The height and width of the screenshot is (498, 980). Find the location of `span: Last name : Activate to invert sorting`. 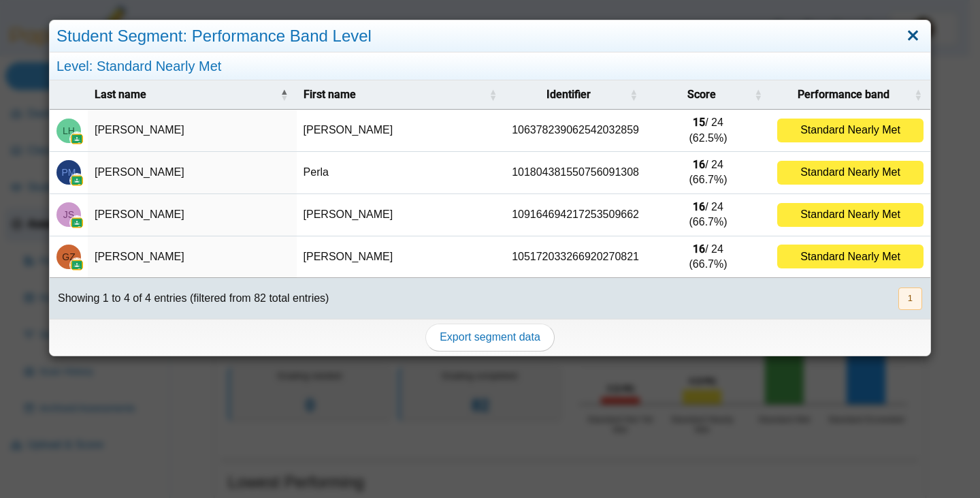

span: Last name : Activate to invert sorting is located at coordinates (284, 94).